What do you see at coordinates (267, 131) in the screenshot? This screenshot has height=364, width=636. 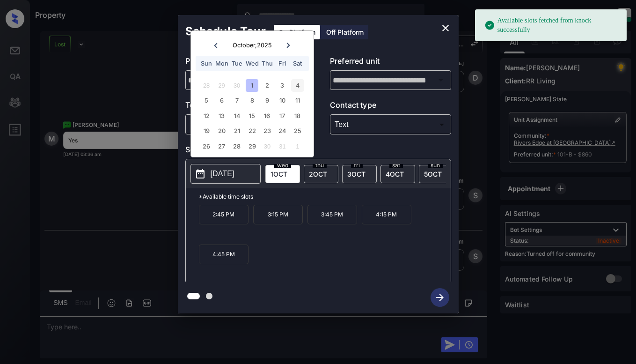 I see `div: Choose Thursday, October 23rd, 2025` at bounding box center [267, 131].